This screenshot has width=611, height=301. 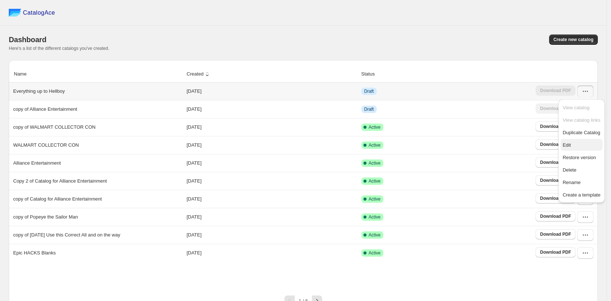 What do you see at coordinates (57, 199) in the screenshot?
I see `p: copy of Catalog for Alliance Entertainment` at bounding box center [57, 199].